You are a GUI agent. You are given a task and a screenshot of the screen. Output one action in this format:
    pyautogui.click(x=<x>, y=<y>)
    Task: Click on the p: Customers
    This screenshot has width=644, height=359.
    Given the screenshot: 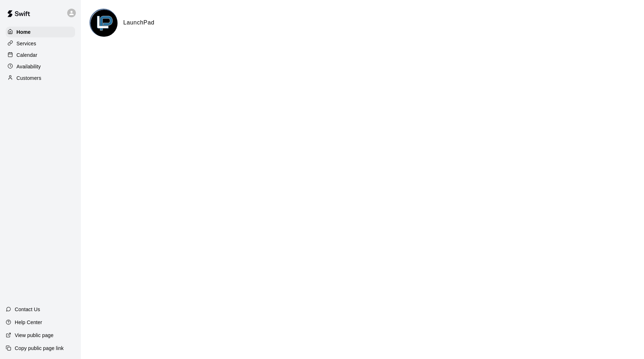 What is the action you would take?
    pyautogui.click(x=29, y=78)
    